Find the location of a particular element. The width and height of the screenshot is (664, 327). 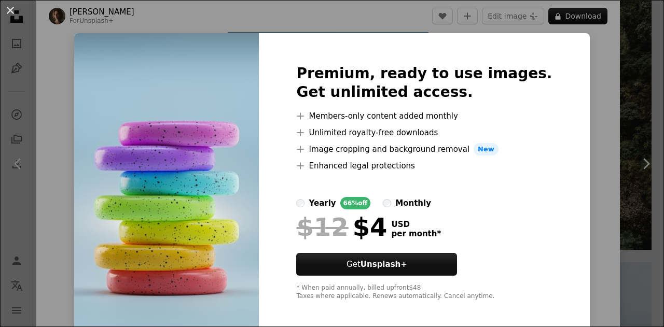

input: yearly66%off is located at coordinates (300, 203).